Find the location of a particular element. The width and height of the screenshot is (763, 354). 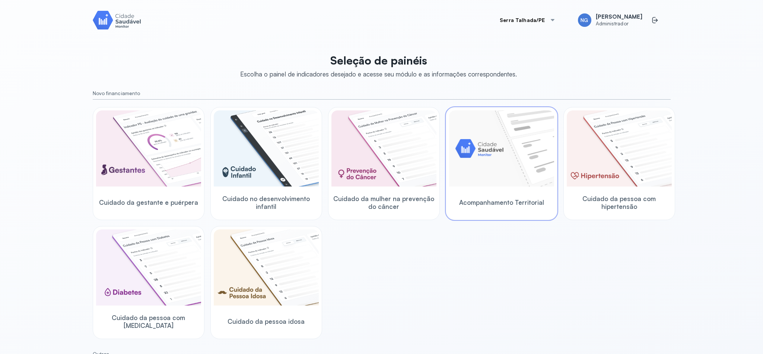

div: Escolha o painel de indicadores desejado e acesse seu módulo e as informações correspondentes. is located at coordinates (379, 74).